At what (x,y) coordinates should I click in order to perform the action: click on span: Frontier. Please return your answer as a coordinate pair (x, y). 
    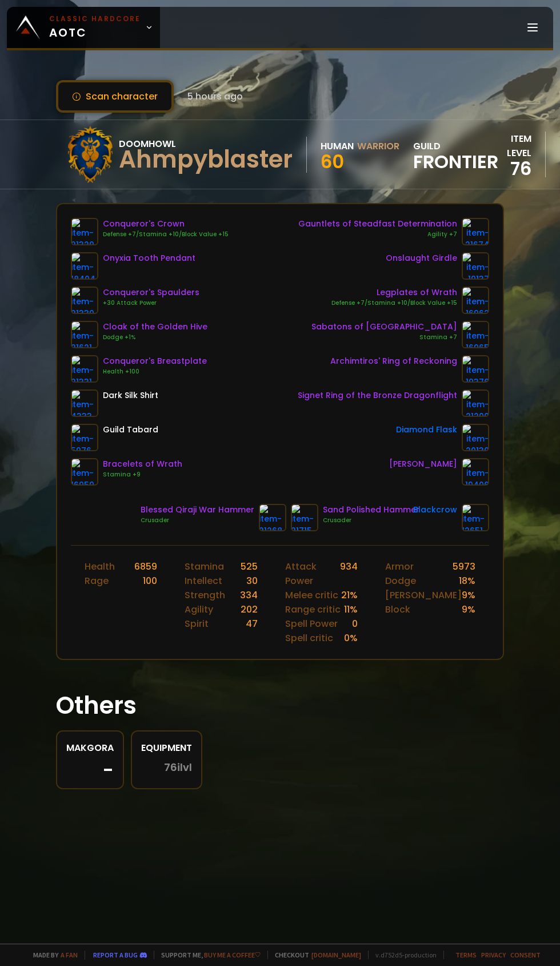
    Looking at the image, I should click on (455, 162).